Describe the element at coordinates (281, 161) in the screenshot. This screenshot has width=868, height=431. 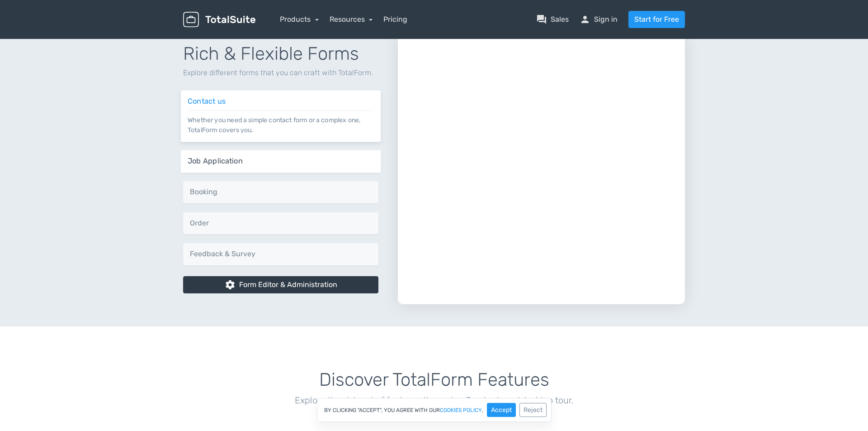
I see `h6: Job Application` at that location.